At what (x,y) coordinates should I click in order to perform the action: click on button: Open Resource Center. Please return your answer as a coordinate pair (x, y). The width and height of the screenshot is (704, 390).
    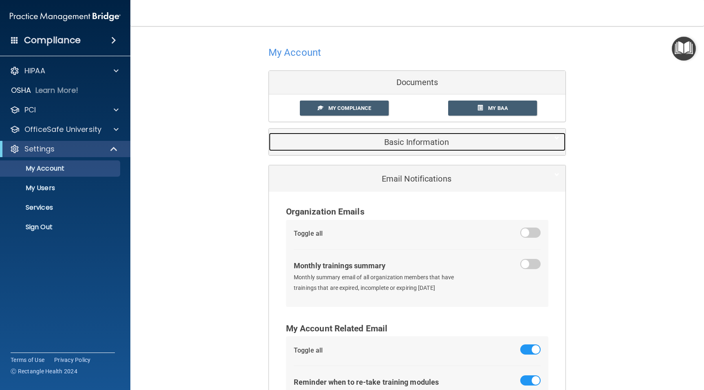
    Looking at the image, I should click on (684, 49).